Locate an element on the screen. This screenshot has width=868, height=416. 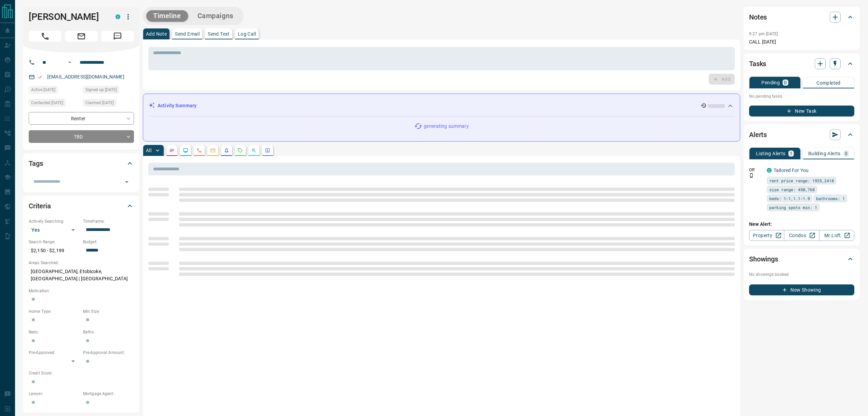
div: Tags is located at coordinates (81, 163).